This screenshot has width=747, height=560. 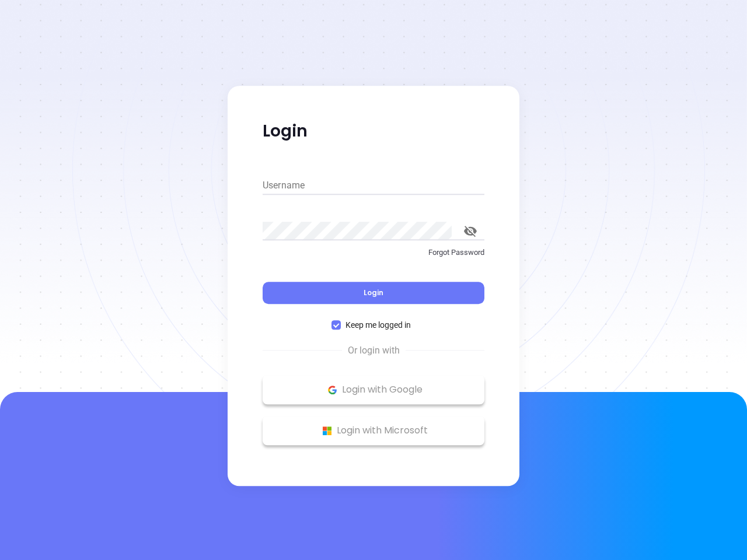 What do you see at coordinates (374, 293) in the screenshot?
I see `span: Login` at bounding box center [374, 293].